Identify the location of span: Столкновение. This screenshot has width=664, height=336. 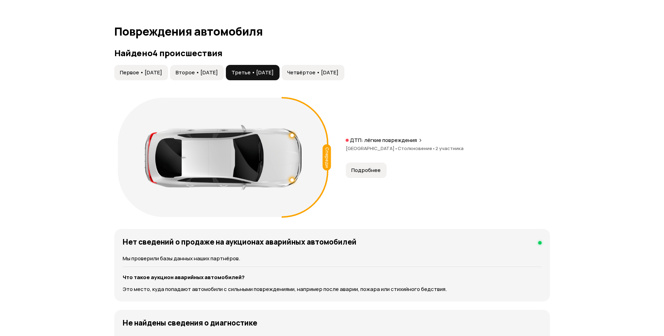
(417, 148).